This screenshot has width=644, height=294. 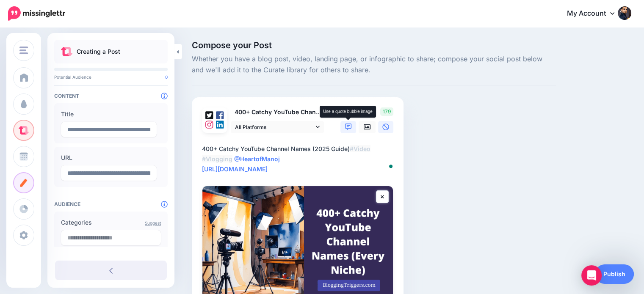 I want to click on span: 179, so click(x=387, y=112).